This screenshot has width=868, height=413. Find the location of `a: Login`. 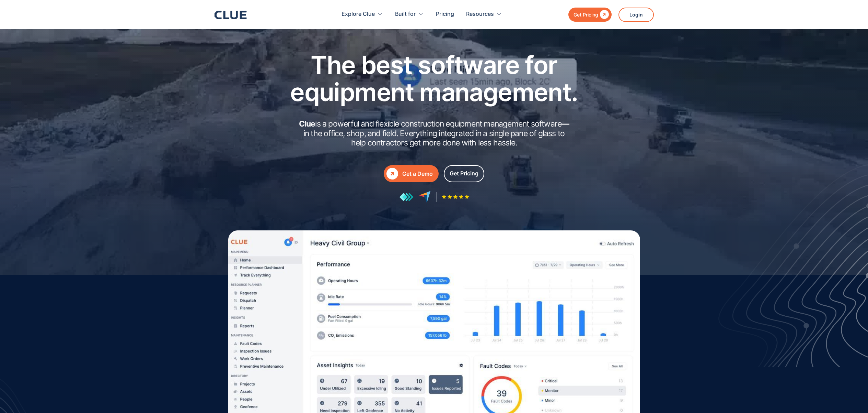

a: Login is located at coordinates (636, 15).